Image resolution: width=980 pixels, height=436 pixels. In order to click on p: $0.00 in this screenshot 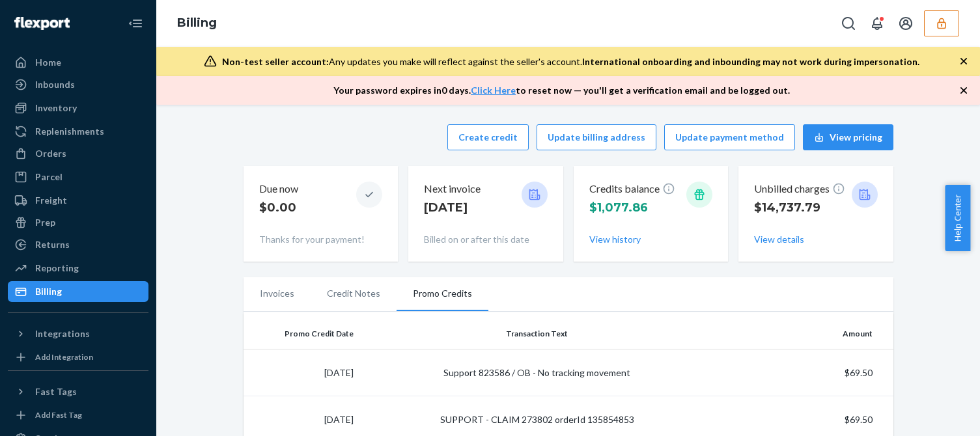, I will do `click(279, 207)`.